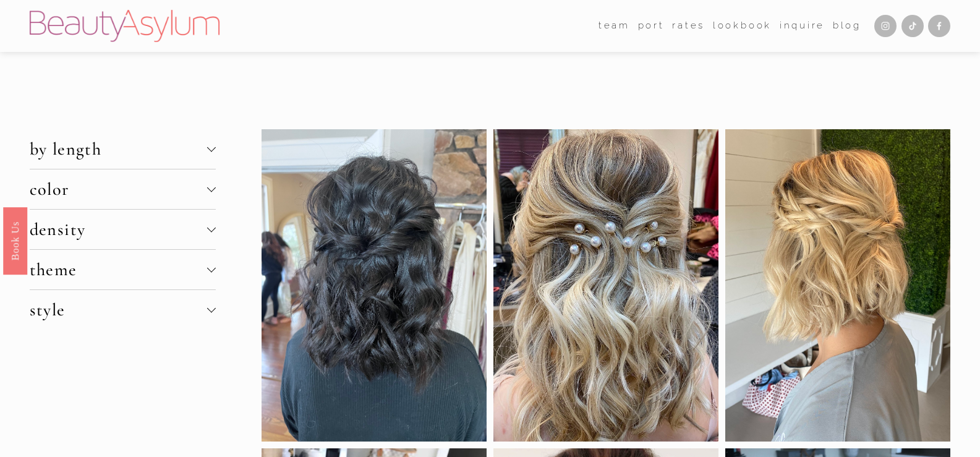 Image resolution: width=980 pixels, height=457 pixels. What do you see at coordinates (885, 26) in the screenshot?
I see `a: Instagram` at bounding box center [885, 26].